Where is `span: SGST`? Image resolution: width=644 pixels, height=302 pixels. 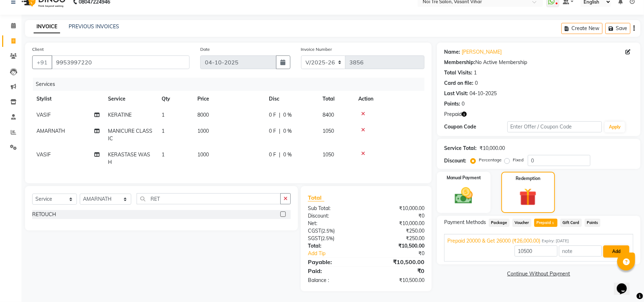
span: SGST is located at coordinates (314, 238).